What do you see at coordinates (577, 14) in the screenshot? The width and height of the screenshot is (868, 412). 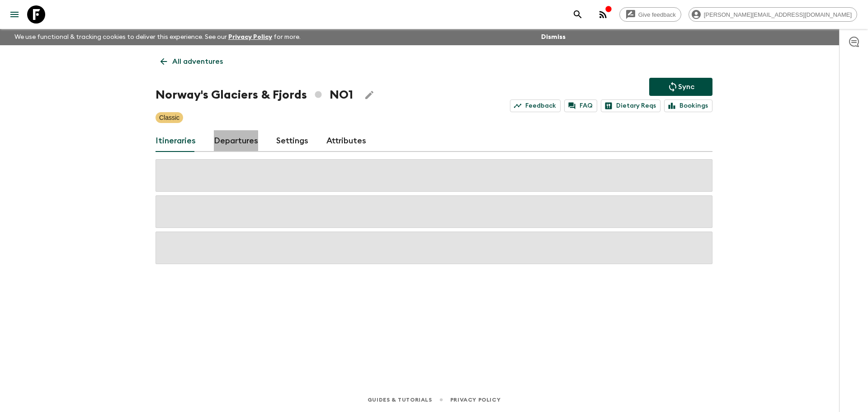 I see `button: search adventures` at bounding box center [577, 14].